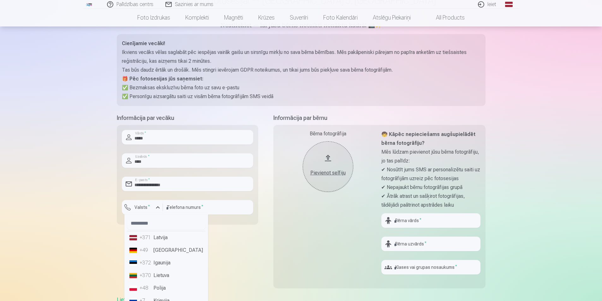 The image size is (602, 301). What do you see at coordinates (328, 134) in the screenshot?
I see `div: Bērna fotogrāfija` at bounding box center [328, 134].